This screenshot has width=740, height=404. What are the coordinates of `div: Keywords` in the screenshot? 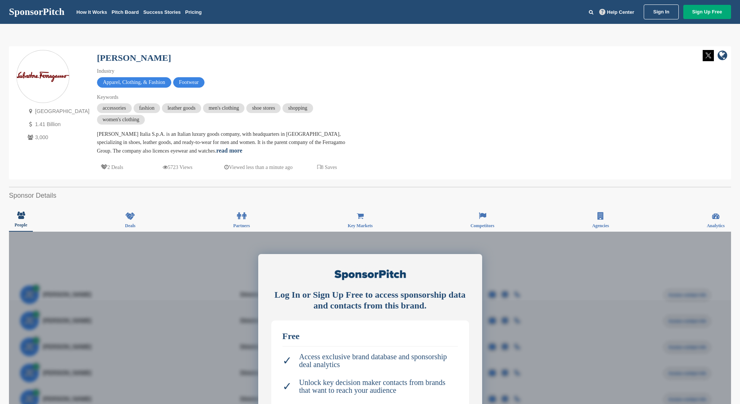 It's located at (228, 97).